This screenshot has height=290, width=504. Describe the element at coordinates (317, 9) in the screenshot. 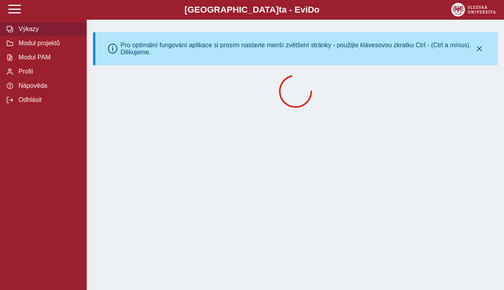

I see `span: o` at that location.